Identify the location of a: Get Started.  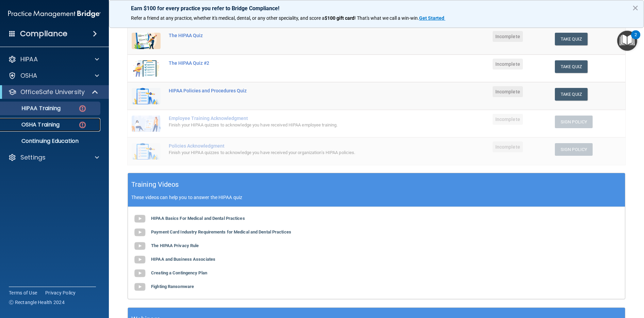
(432, 18).